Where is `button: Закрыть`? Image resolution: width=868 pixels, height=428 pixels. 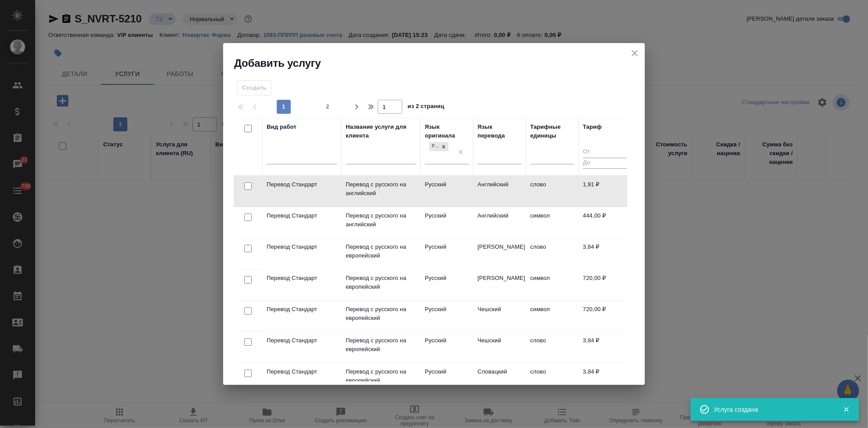
button: Закрыть is located at coordinates (846, 409).